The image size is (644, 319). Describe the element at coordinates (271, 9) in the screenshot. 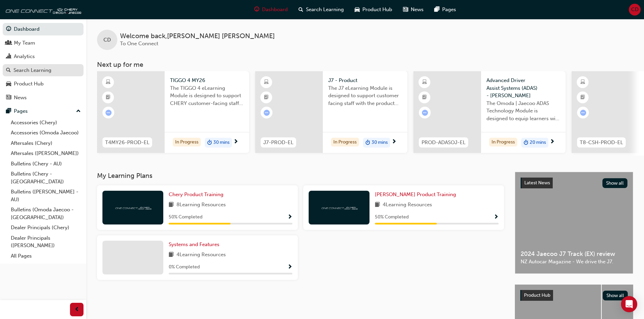

I see `a: guage-iconDashboard` at that location.